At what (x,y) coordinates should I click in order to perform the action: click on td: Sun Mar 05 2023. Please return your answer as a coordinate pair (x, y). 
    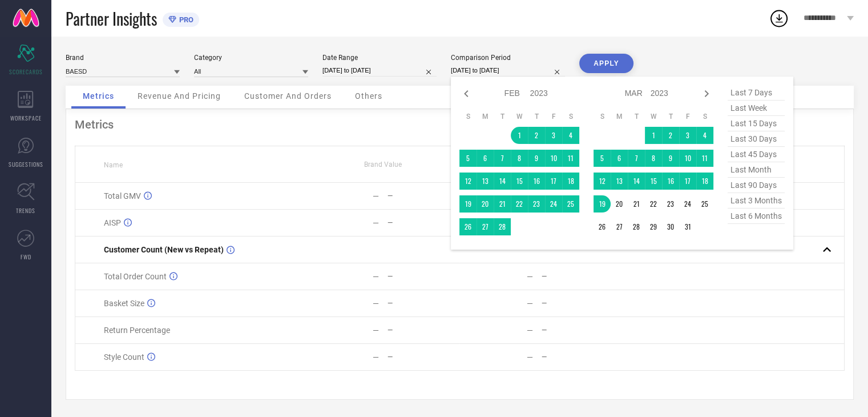
    Looking at the image, I should click on (602, 158).